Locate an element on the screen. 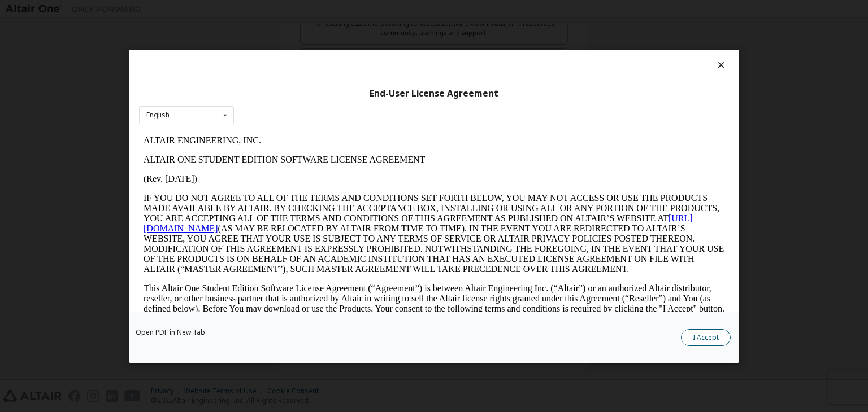 This screenshot has width=868, height=412. a: Open PDF in New Tab is located at coordinates (170, 332).